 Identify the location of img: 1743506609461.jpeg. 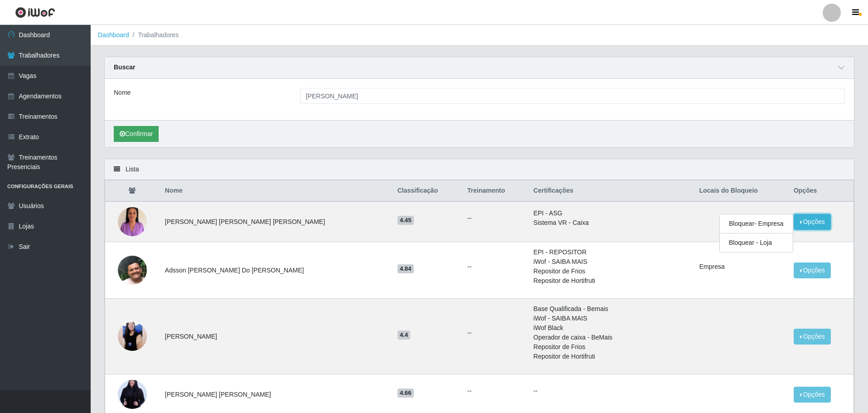
(132, 270).